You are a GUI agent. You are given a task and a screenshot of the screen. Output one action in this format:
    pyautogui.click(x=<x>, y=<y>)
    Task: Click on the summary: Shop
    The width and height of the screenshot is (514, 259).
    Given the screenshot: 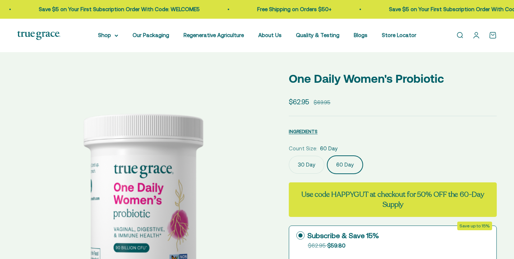 What is the action you would take?
    pyautogui.click(x=108, y=35)
    